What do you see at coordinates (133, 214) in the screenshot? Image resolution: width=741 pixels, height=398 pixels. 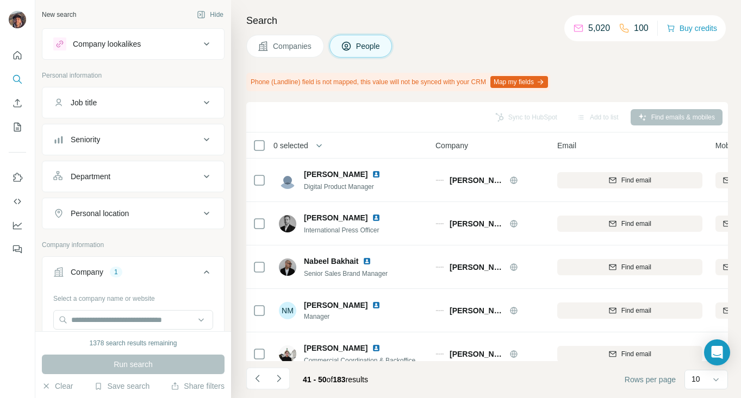 I see `button: Personal location` at bounding box center [133, 214].